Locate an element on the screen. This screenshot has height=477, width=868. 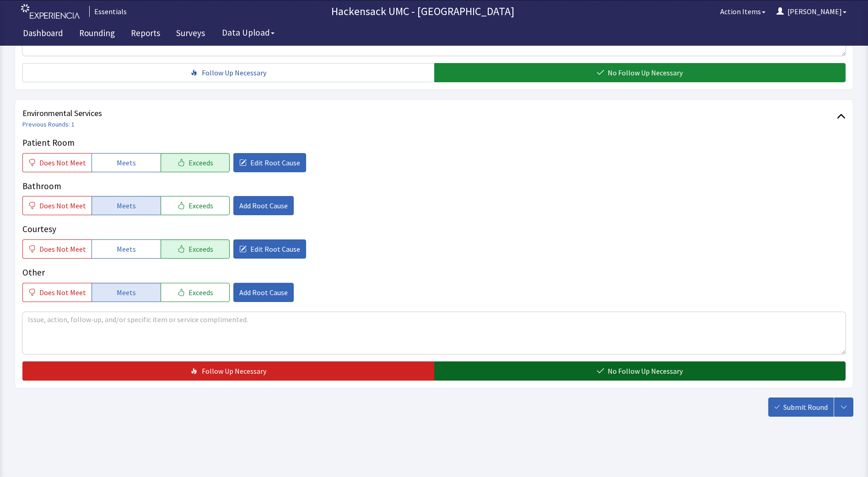
span: Submit Round is located at coordinates (805, 407).